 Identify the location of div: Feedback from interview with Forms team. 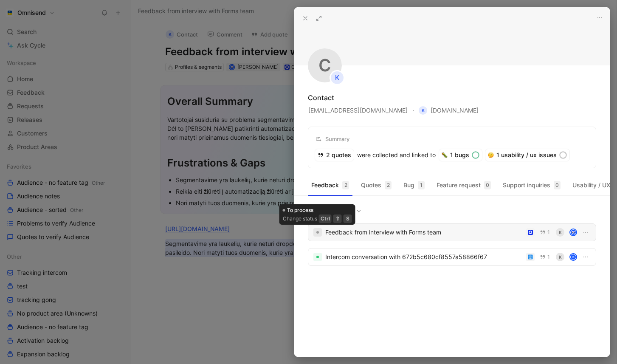
(424, 232).